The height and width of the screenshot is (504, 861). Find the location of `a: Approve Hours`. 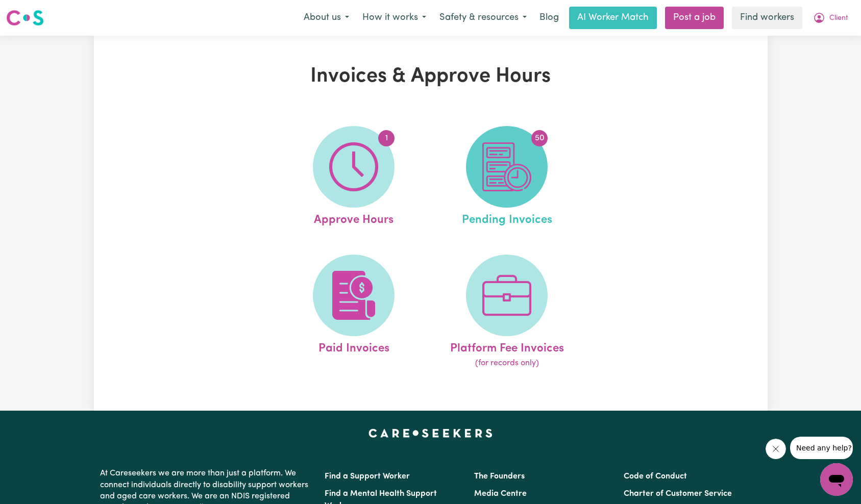

a: Approve Hours is located at coordinates (353, 178).